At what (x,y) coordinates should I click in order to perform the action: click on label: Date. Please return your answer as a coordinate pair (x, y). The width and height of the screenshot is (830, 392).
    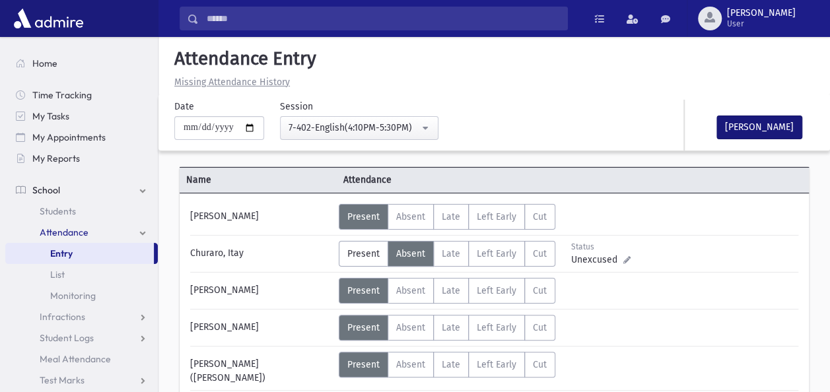
    Looking at the image, I should click on (184, 106).